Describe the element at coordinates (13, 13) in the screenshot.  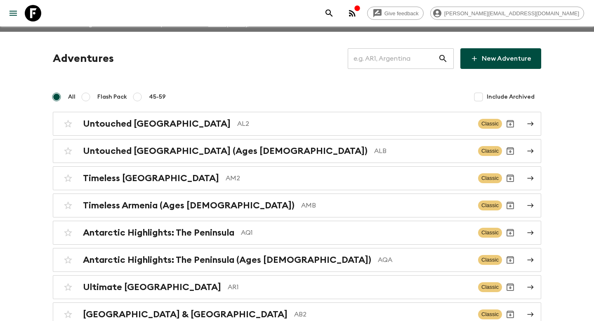
I see `button: menu` at that location.